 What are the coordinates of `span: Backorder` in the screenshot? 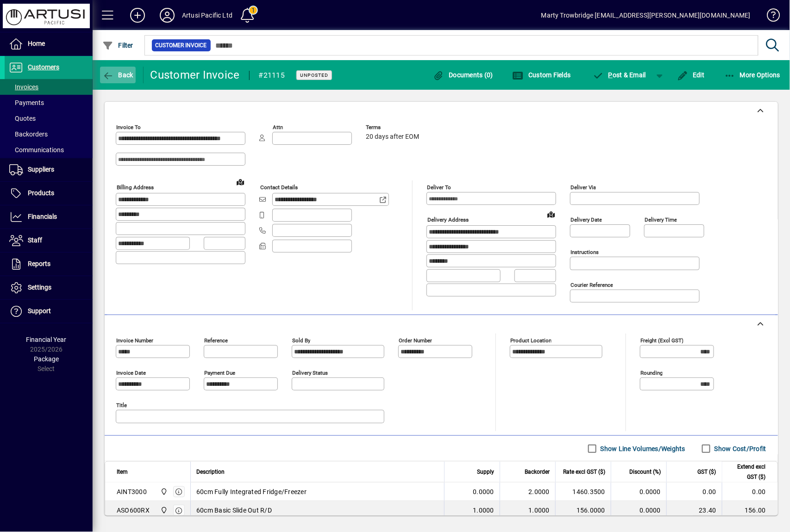 It's located at (537, 472).